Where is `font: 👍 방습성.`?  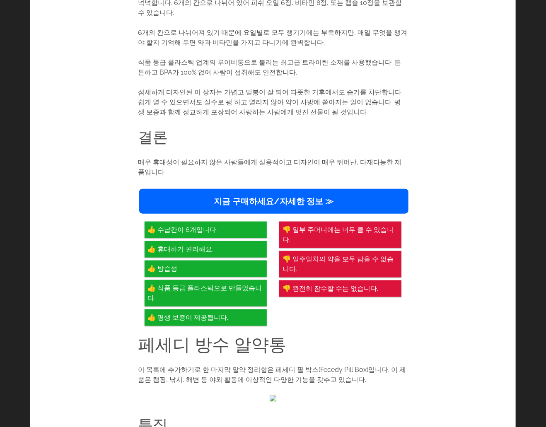 font: 👍 방습성. is located at coordinates (163, 268).